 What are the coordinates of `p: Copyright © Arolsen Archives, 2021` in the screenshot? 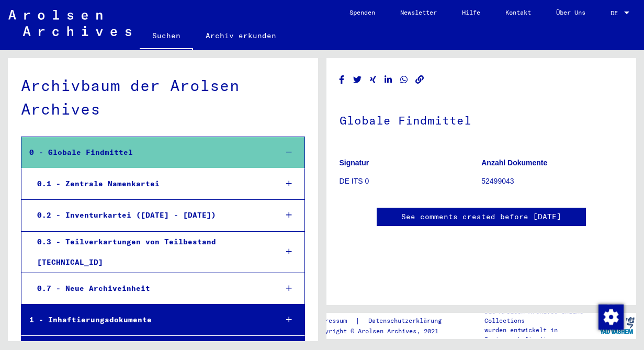 It's located at (384, 331).